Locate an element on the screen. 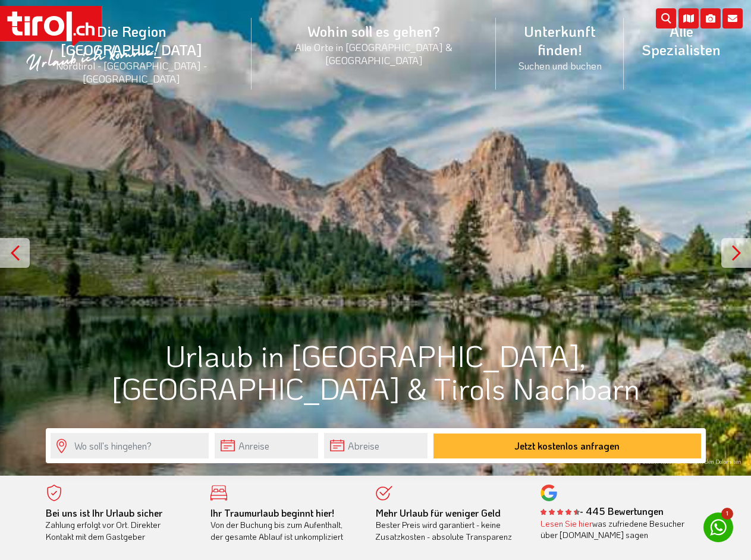 This screenshot has width=751, height=560. input: Wo soll's hingehen? is located at coordinates (130, 445).